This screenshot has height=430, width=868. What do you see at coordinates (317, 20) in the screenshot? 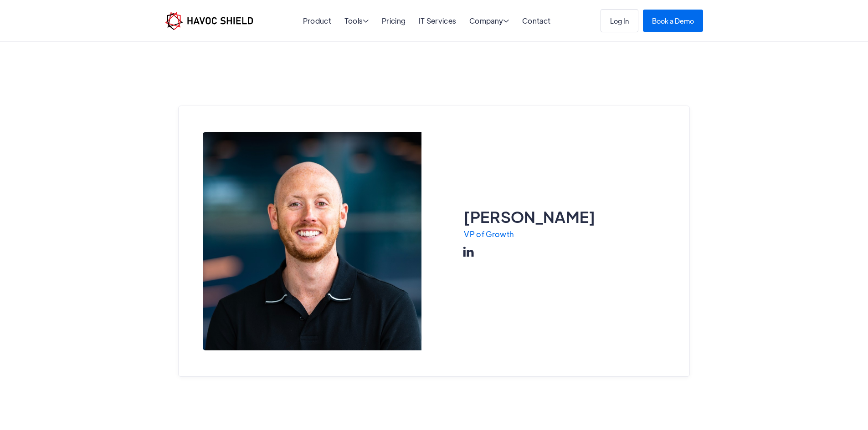
I see `a: Product` at bounding box center [317, 20].